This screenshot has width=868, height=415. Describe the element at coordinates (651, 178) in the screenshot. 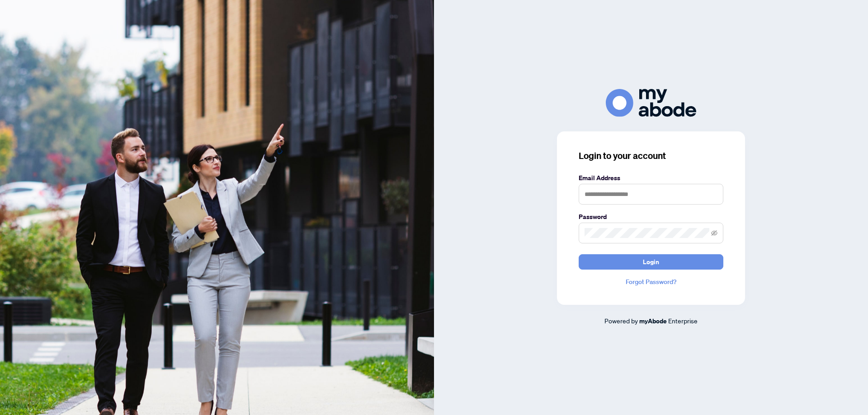

I see `label: Email Address` at that location.